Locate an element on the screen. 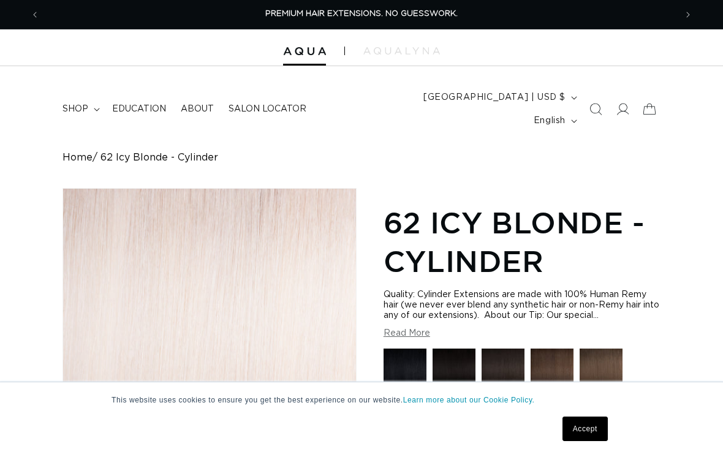 The image size is (723, 457). img: Aqua Hair Extensions is located at coordinates (304, 51).